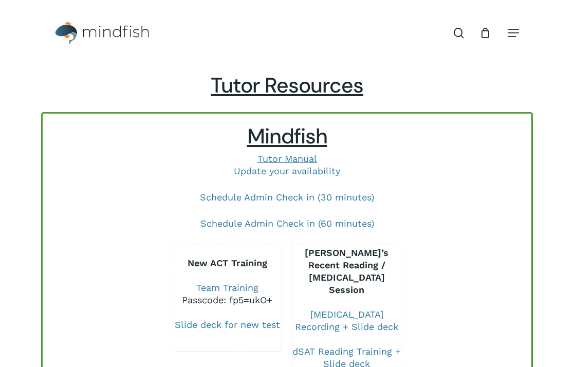  What do you see at coordinates (287, 33) in the screenshot?
I see `header: Main Menu` at bounding box center [287, 33].